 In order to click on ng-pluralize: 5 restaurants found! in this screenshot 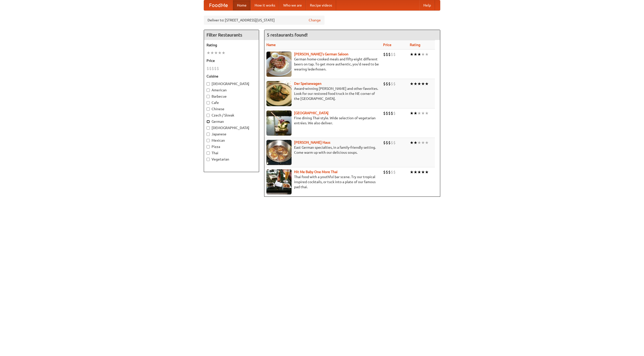, I will do `click(287, 35)`.